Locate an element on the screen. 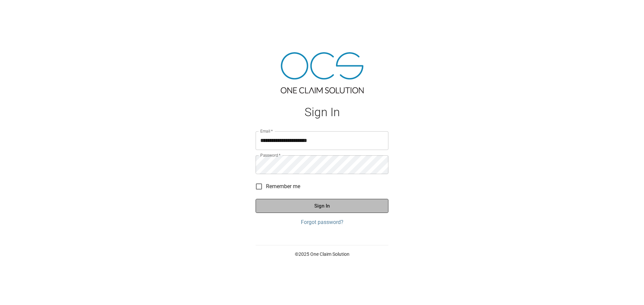 The height and width of the screenshot is (305, 644). p: © 2025 One Claim Solution is located at coordinates (322, 254).